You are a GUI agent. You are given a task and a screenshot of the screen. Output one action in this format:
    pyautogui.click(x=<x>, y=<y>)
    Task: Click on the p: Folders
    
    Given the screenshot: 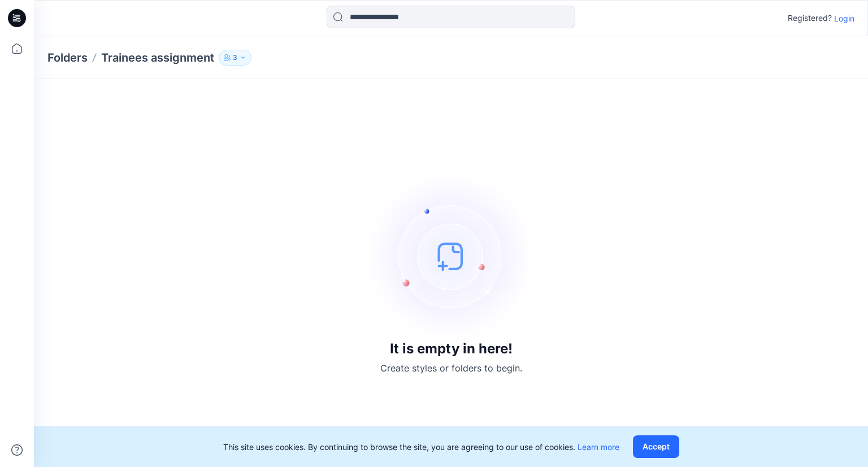 What is the action you would take?
    pyautogui.click(x=67, y=57)
    